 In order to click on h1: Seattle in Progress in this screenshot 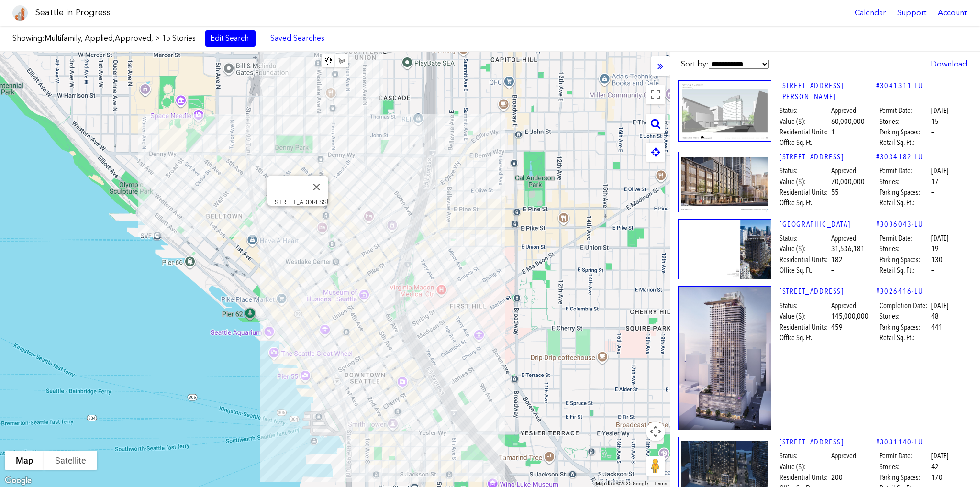, I will do `click(73, 12)`.